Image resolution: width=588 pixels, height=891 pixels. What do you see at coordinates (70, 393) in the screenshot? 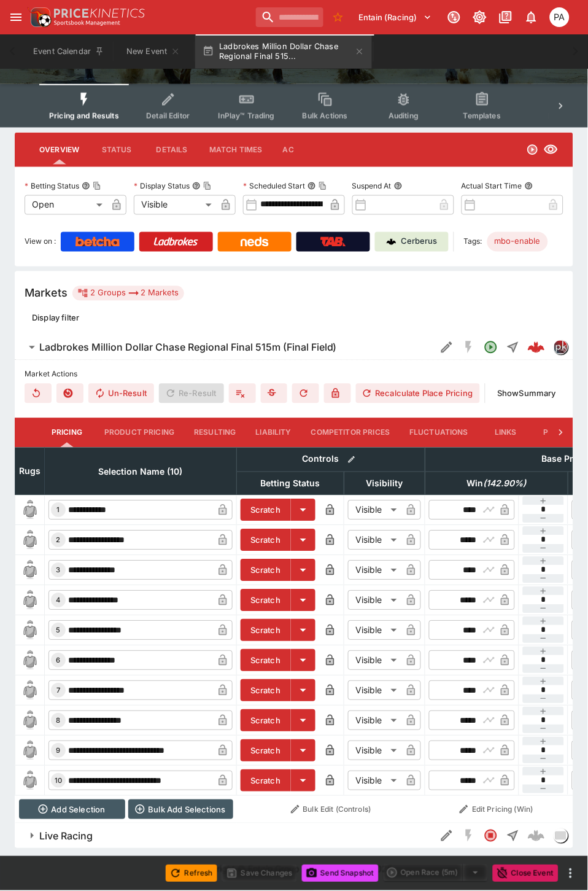
I see `button: Clear Losing Results` at bounding box center [70, 393].